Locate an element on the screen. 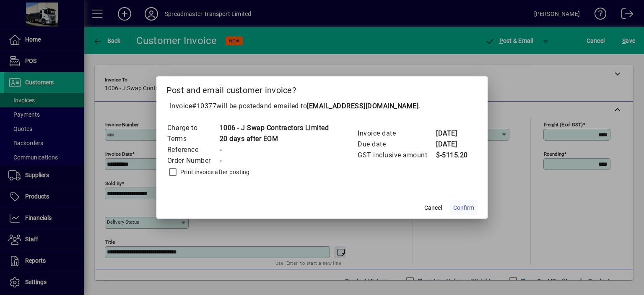 This screenshot has height=295, width=644. button: Confirm is located at coordinates (464, 208).